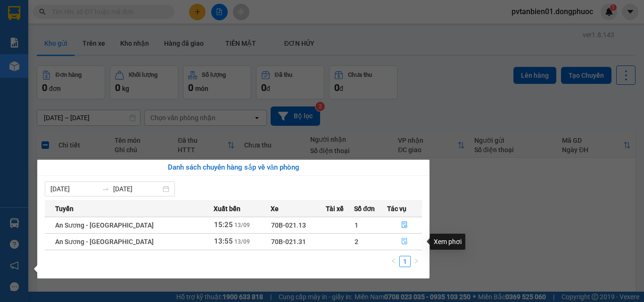 This screenshot has height=302, width=644. What do you see at coordinates (95, 45) in the screenshot?
I see `span: Hotline: 19001152` at bounding box center [95, 45].